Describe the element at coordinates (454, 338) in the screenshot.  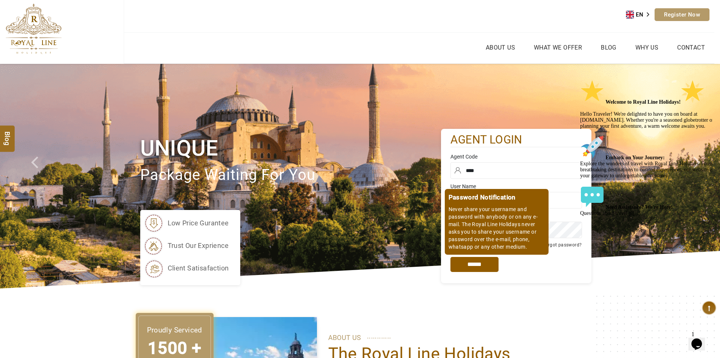
I see `p: ABOUT US` at that location.